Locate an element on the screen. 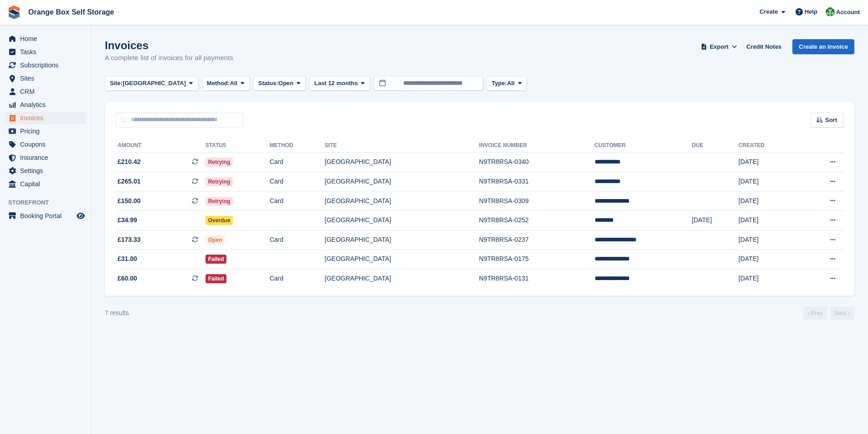 The width and height of the screenshot is (868, 434). span: Account is located at coordinates (848, 12).